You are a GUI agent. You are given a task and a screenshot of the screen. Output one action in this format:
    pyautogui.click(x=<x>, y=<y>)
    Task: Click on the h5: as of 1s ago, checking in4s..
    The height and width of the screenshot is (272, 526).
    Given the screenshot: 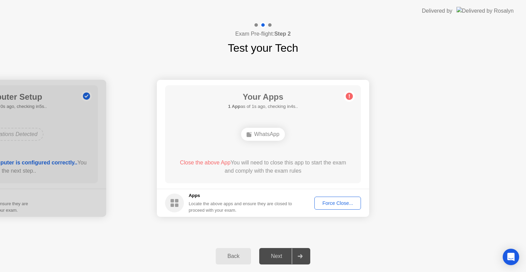 What is the action you would take?
    pyautogui.click(x=263, y=106)
    